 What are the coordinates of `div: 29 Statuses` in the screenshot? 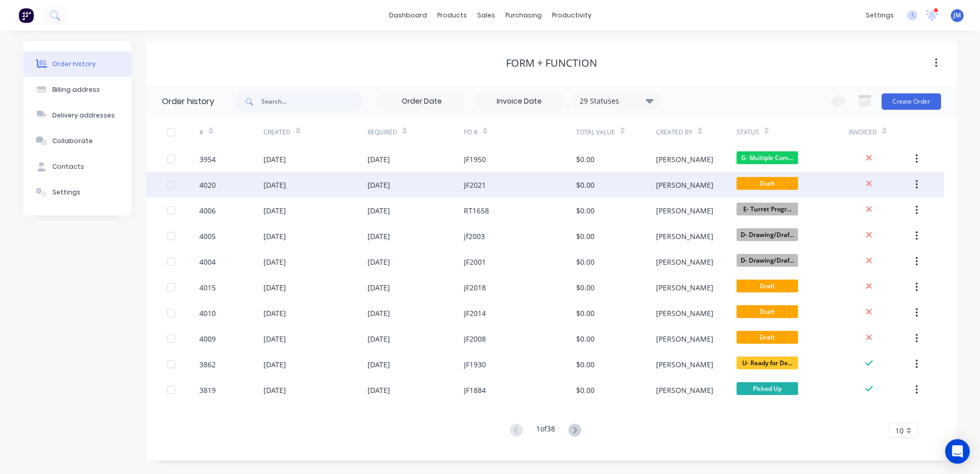 It's located at (617, 101).